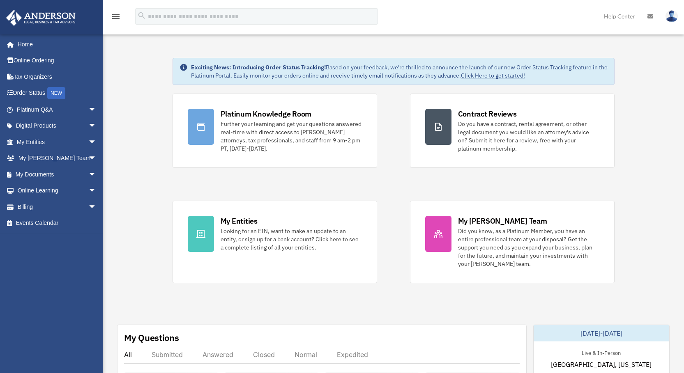  Describe the element at coordinates (399, 71) in the screenshot. I see `div: Based on your feedback, we're thrilled to announce the launch of our new Order Status Tracking fe...` at that location.